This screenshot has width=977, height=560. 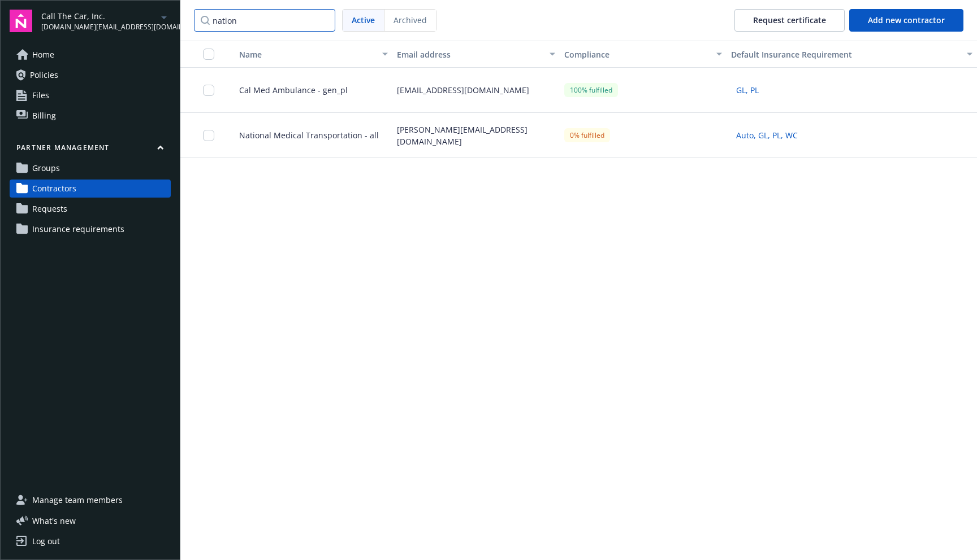 I want to click on div: Toggle SortBy, so click(x=303, y=54).